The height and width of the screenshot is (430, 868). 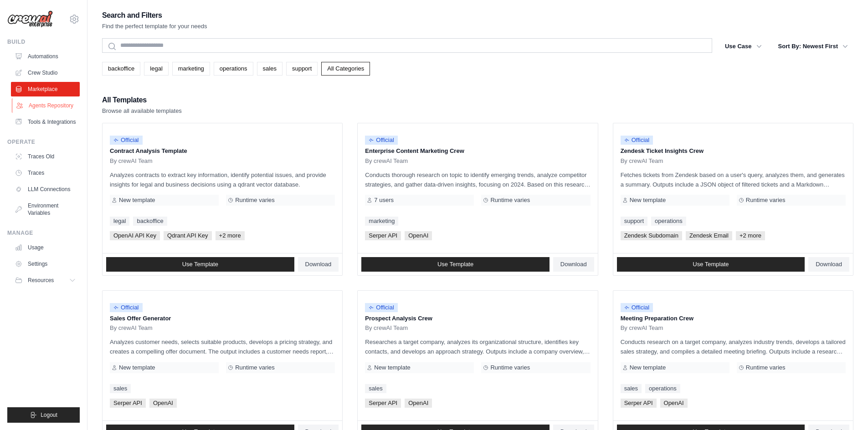 What do you see at coordinates (135, 236) in the screenshot?
I see `span: OpenAI API Key` at bounding box center [135, 236].